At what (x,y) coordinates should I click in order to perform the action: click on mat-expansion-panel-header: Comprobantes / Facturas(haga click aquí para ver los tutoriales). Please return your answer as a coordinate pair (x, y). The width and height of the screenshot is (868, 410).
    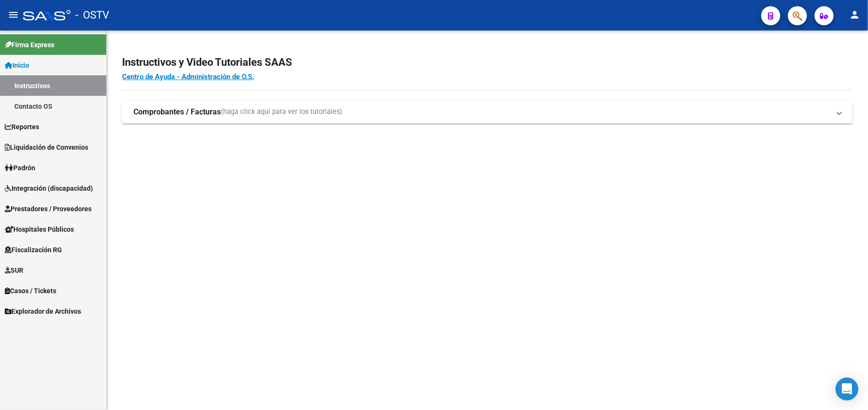
    Looking at the image, I should click on (487, 112).